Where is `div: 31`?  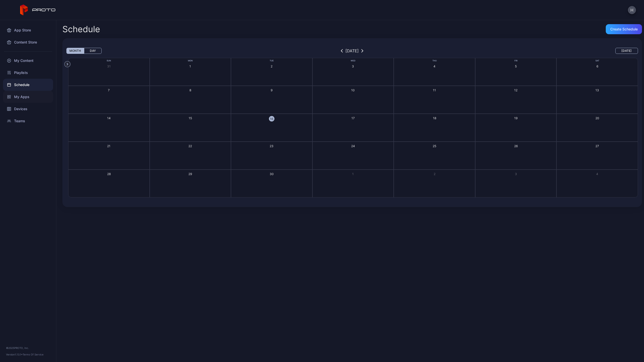
div: 31 is located at coordinates (109, 66).